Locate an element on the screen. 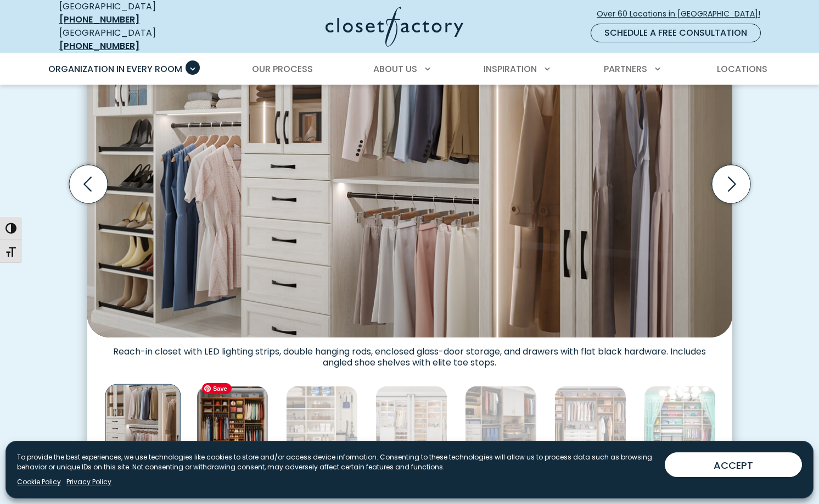  a: Cookie Policy is located at coordinates (39, 482).